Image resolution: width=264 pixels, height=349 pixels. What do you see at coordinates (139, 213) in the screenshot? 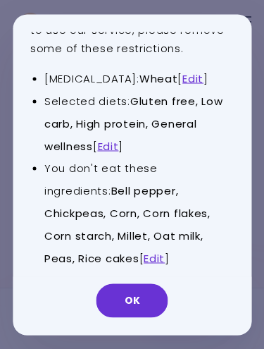
I see `li: You don't eat these ingredients: [ ]` at bounding box center [139, 213].